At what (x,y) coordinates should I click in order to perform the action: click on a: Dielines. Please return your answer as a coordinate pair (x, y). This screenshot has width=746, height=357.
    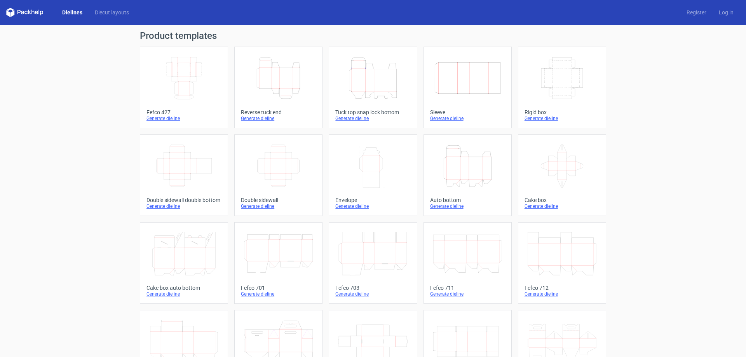
    Looking at the image, I should click on (72, 12).